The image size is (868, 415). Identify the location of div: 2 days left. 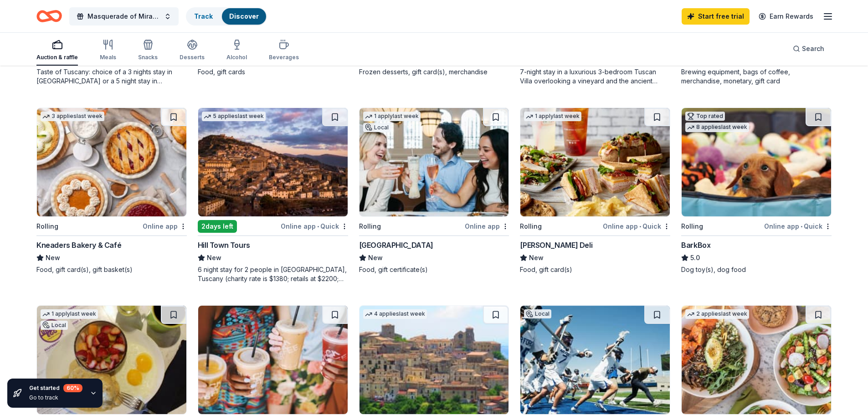
(217, 227).